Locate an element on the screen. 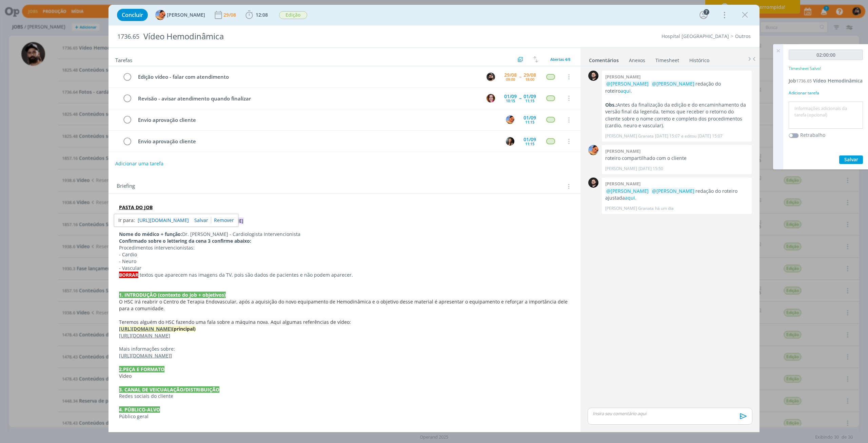 This screenshot has height=443, width=868. label: Retrabalho is located at coordinates (813, 134).